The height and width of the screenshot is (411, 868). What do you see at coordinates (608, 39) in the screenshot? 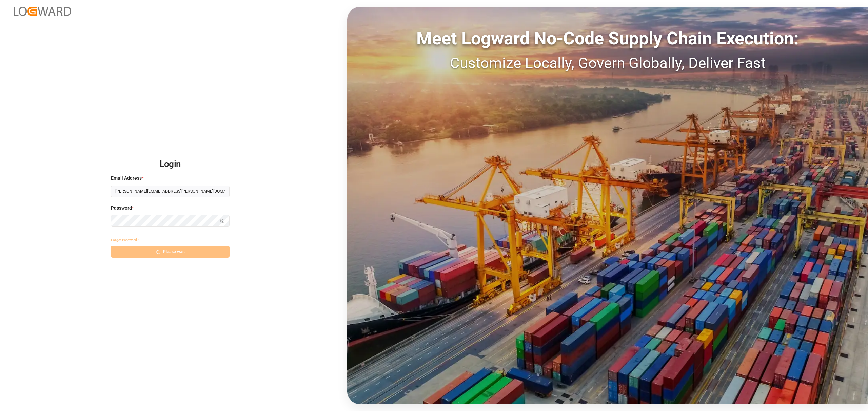
I see `div: Meet Logward No-Code Supply Chain Execution:` at bounding box center [608, 39].